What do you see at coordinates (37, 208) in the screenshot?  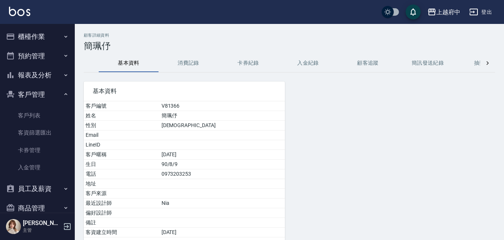 I see `button: 商品管理` at bounding box center [37, 208].